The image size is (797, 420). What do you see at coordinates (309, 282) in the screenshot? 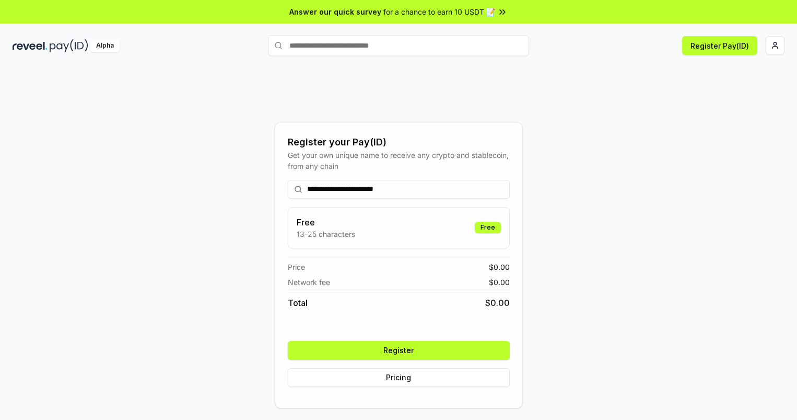
I see `span: Network fee` at bounding box center [309, 282].